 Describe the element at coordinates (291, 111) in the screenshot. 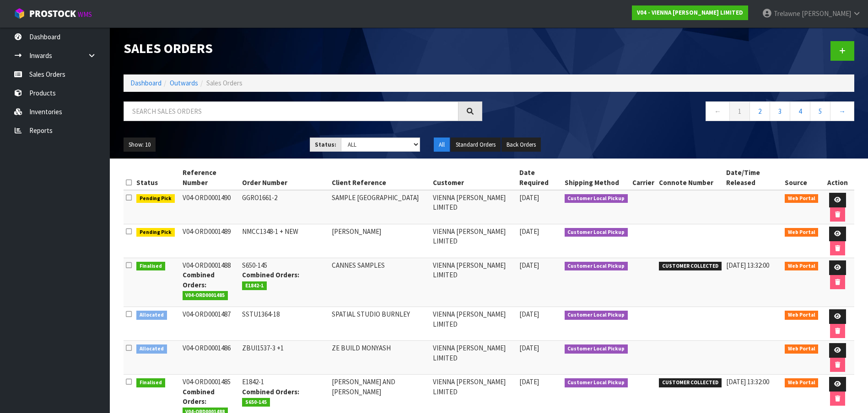

I see `input: Search sales orders` at that location.